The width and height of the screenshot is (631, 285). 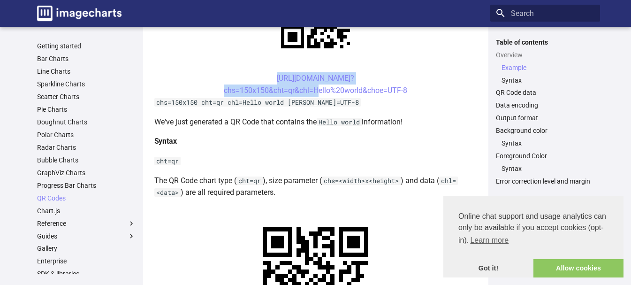 What do you see at coordinates (545, 74) in the screenshot?
I see `nav: Overview` at bounding box center [545, 74].